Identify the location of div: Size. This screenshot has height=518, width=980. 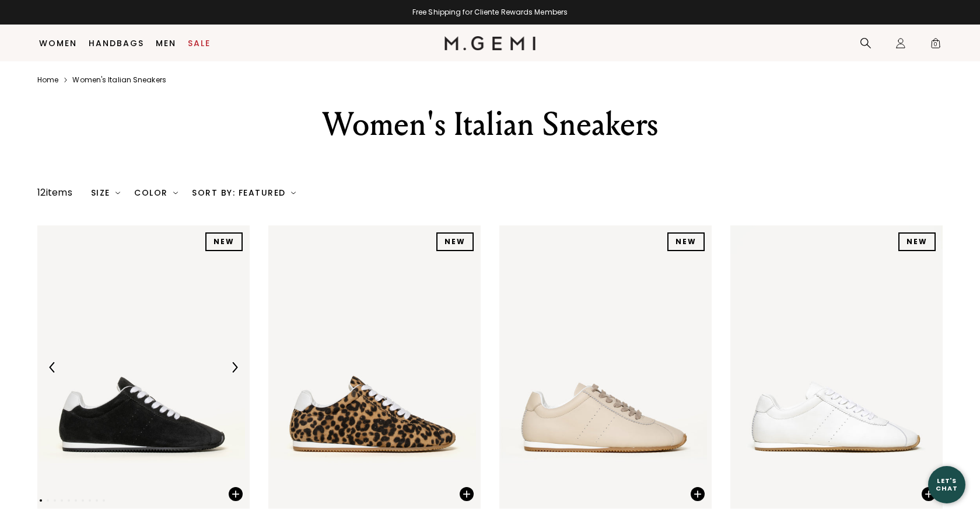
(105, 192).